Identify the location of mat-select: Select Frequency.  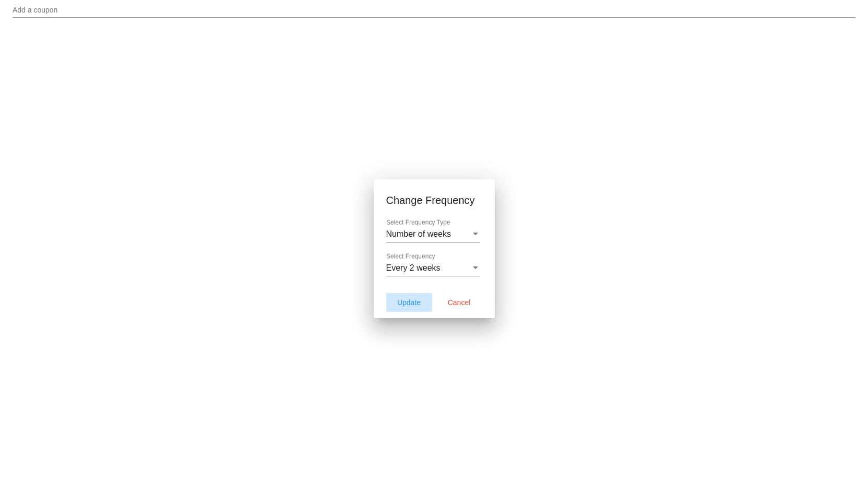
(433, 268).